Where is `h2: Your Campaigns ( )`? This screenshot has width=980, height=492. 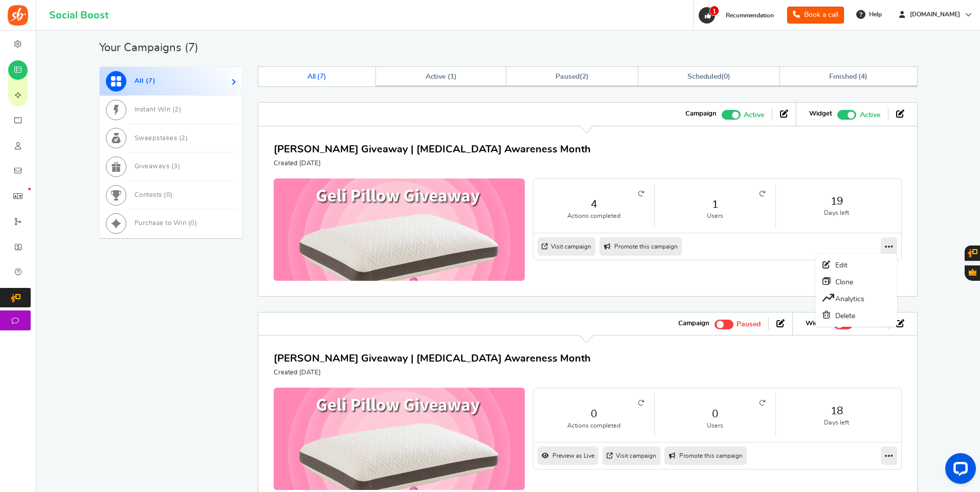
h2: Your Campaigns ( ) is located at coordinates (149, 47).